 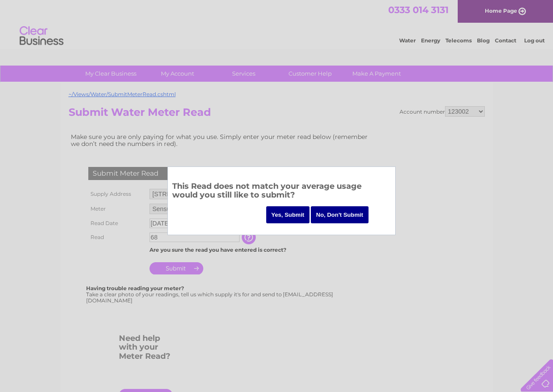 What do you see at coordinates (288, 215) in the screenshot?
I see `input: Yes, Submit` at bounding box center [288, 215].